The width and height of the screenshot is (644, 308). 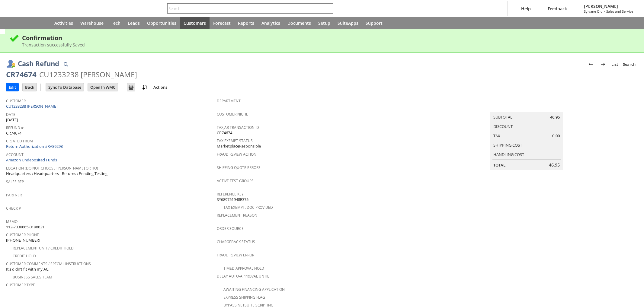 I want to click on span: 0.00, so click(x=556, y=135).